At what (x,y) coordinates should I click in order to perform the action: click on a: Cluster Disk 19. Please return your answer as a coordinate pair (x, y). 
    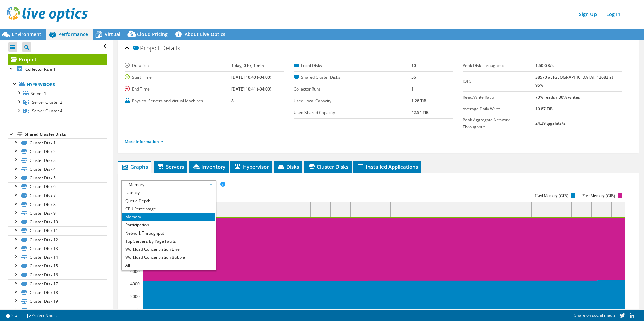
    Looking at the image, I should click on (58, 301).